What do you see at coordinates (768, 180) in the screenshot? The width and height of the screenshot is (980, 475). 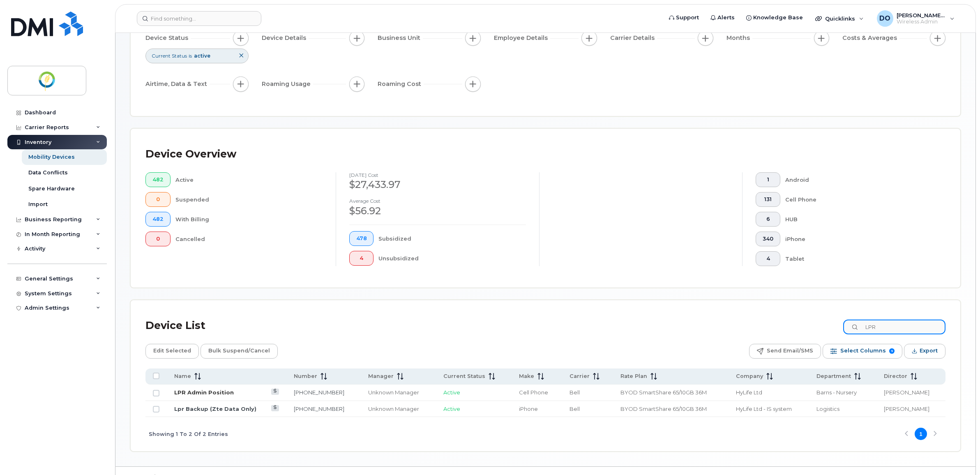 I see `button: 1` at bounding box center [768, 180].